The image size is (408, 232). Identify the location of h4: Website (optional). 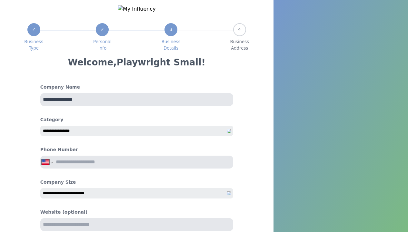
(137, 212).